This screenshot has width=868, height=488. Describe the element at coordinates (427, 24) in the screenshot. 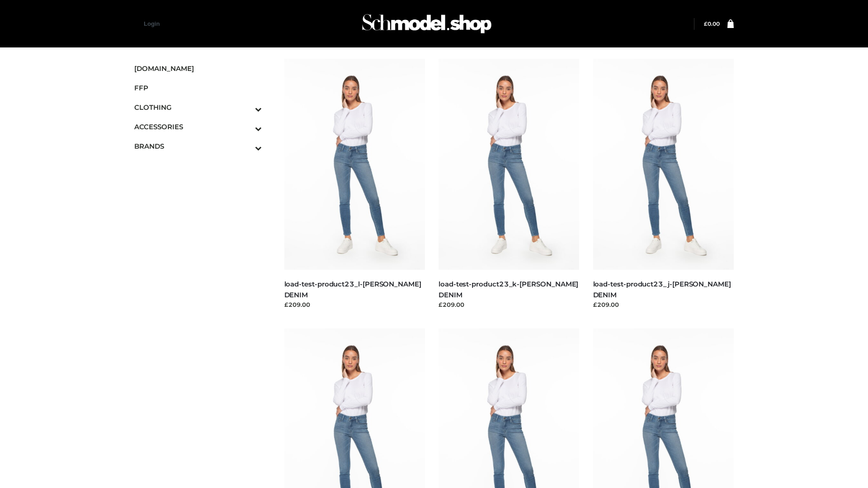

I see `img: Schmodel Admin 964` at that location.